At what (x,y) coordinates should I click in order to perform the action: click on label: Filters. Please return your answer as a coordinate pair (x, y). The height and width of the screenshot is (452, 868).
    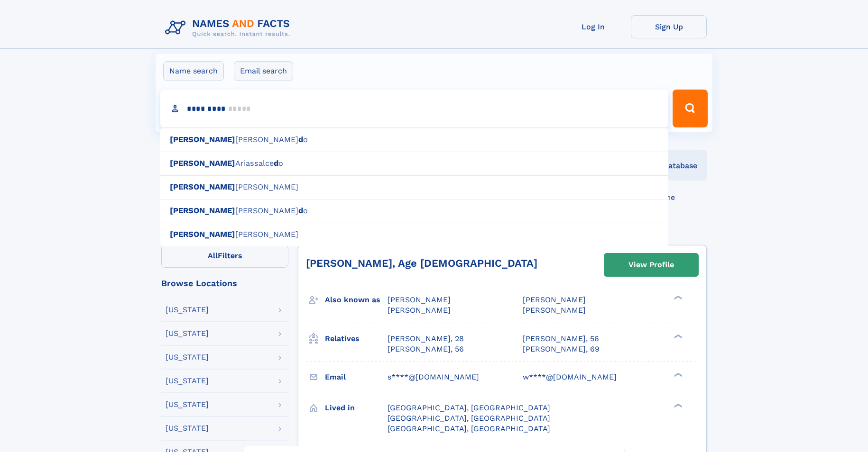
    Looking at the image, I should click on (224, 256).